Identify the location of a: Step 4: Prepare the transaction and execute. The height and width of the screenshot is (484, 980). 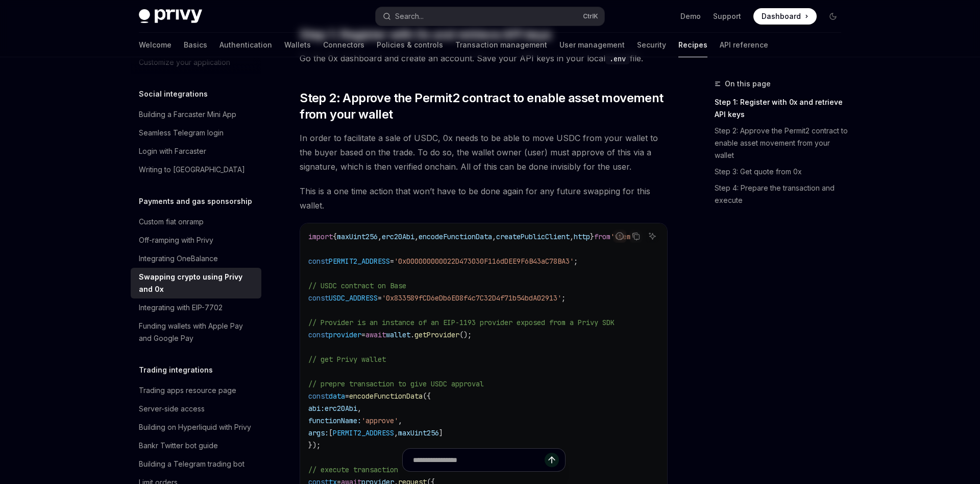
(782, 194).